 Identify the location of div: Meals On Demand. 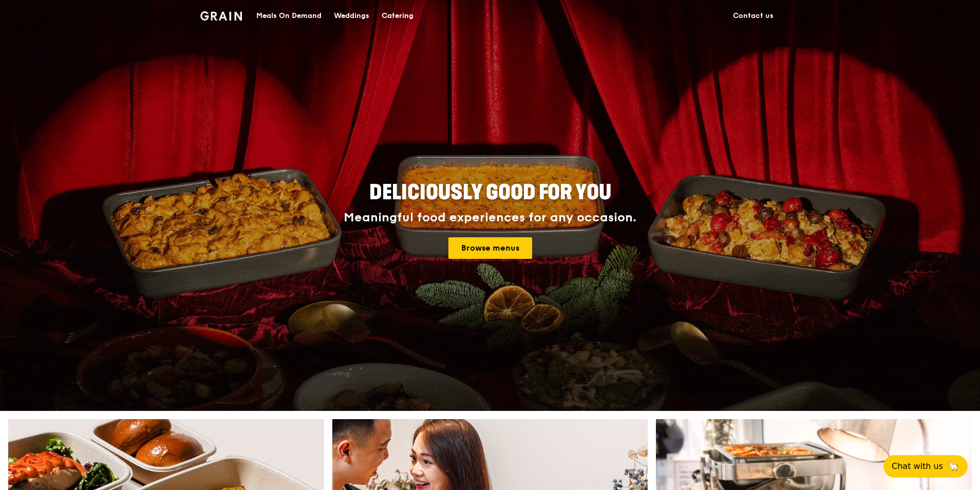
(288, 16).